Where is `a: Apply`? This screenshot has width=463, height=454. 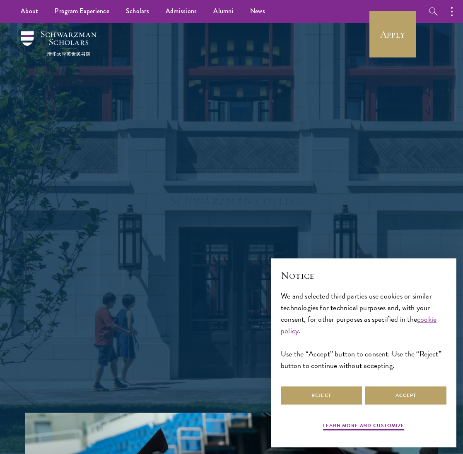
a: Apply is located at coordinates (392, 34).